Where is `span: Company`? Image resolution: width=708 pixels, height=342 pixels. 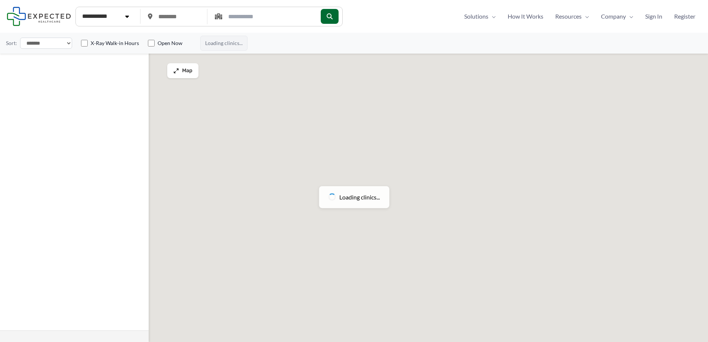 span: Company is located at coordinates (614, 16).